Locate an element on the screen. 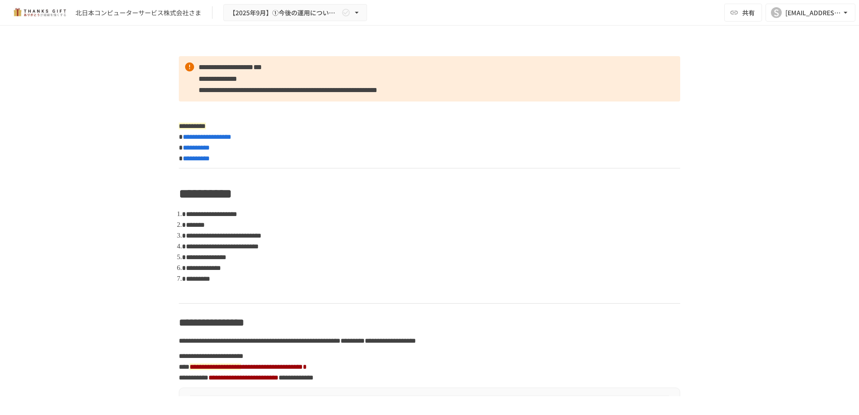  span: 【2025年9月】①今後の運用についてのご案内/THANKS GIFTキックオフMTG is located at coordinates (284, 13).